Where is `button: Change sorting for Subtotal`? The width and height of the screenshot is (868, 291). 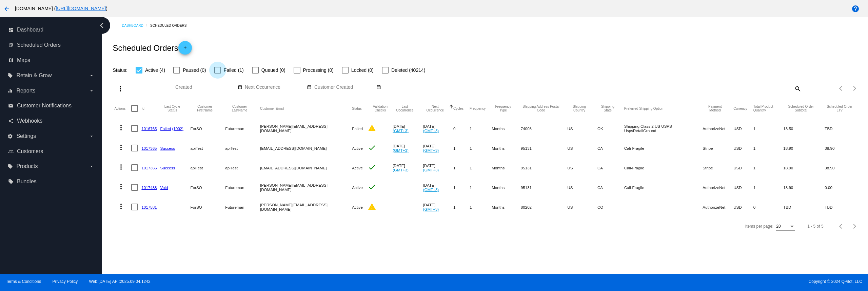
button: Change sorting for Subtotal is located at coordinates (801, 109).